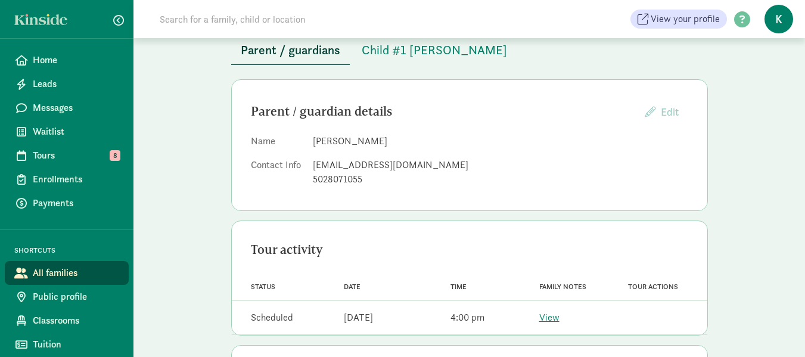  What do you see at coordinates (669, 111) in the screenshot?
I see `span: Edit` at bounding box center [669, 111].